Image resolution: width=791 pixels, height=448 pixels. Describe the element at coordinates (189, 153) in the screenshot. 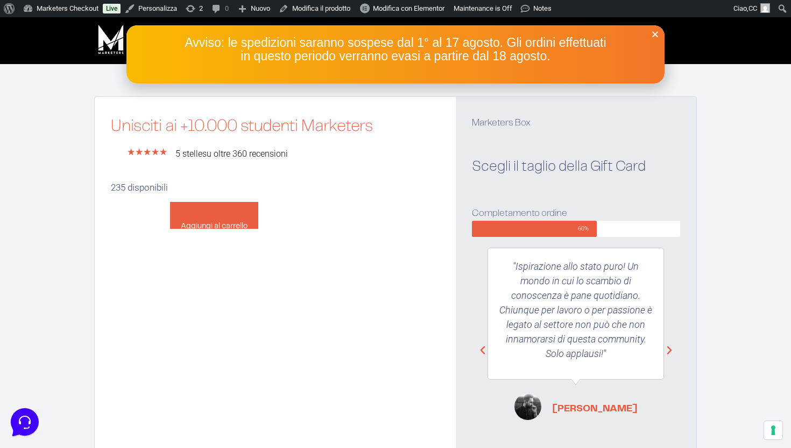

I see `b: 5 stelle` at that location.